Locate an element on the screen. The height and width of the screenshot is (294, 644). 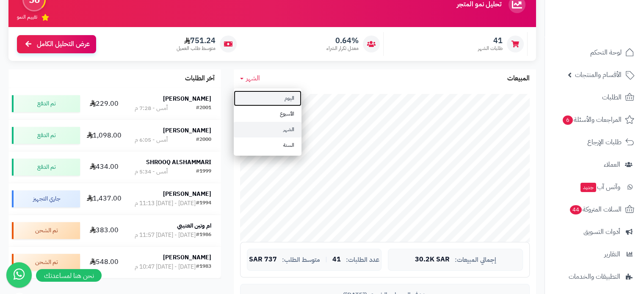
img: logo-2.png is located at coordinates (611, 32).